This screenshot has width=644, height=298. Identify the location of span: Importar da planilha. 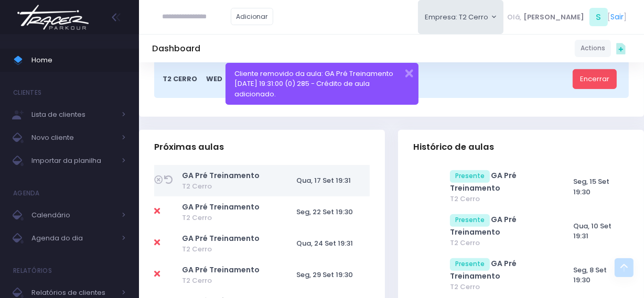
(73, 161).